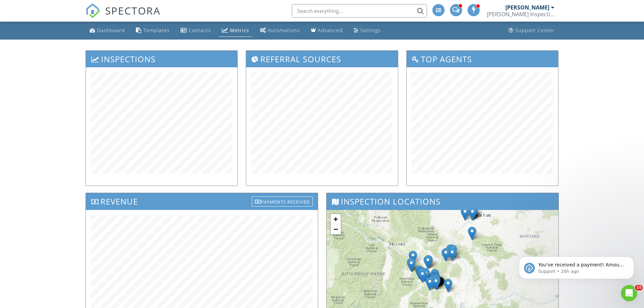  I want to click on a: Payments Received, so click(282, 200).